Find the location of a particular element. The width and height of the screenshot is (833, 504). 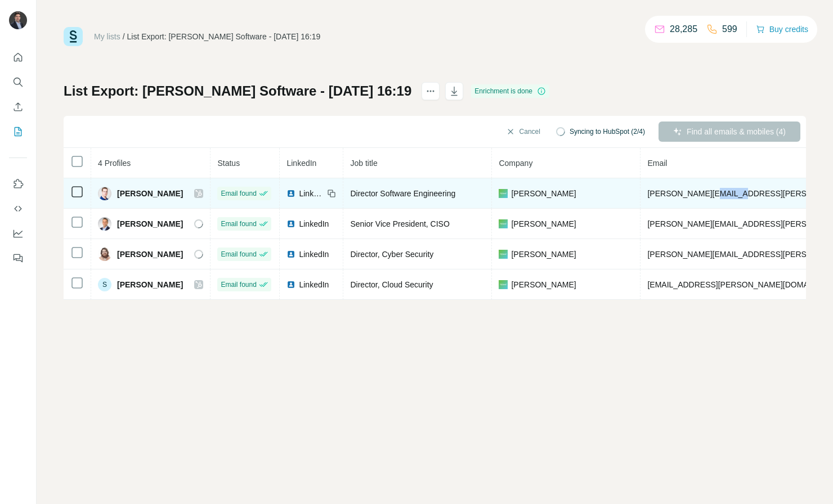

span: Job title is located at coordinates (364, 163).